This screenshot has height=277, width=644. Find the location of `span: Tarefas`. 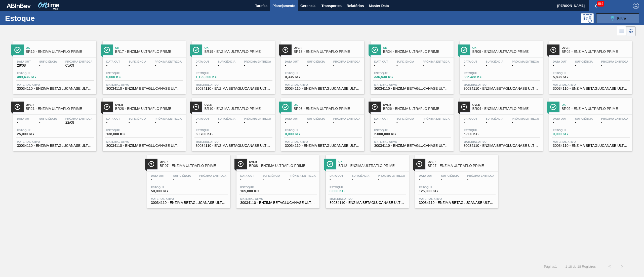

span: Tarefas is located at coordinates (261, 6).